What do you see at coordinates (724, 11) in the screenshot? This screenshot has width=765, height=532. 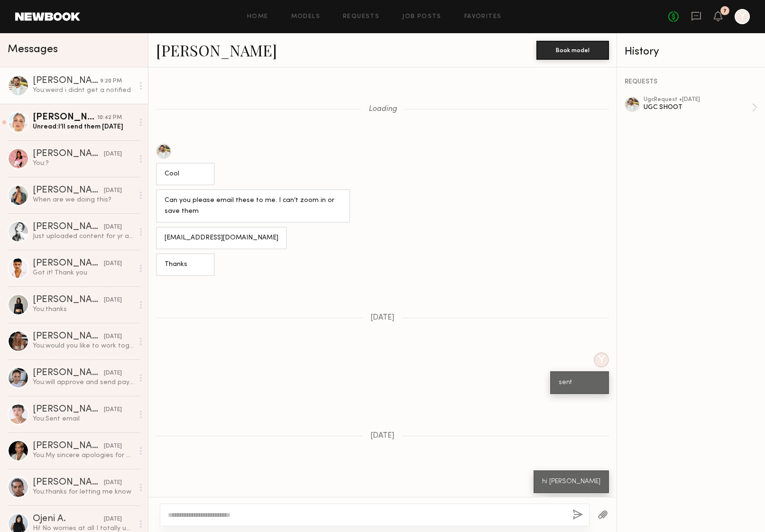 I see `div: 7` at bounding box center [724, 11].